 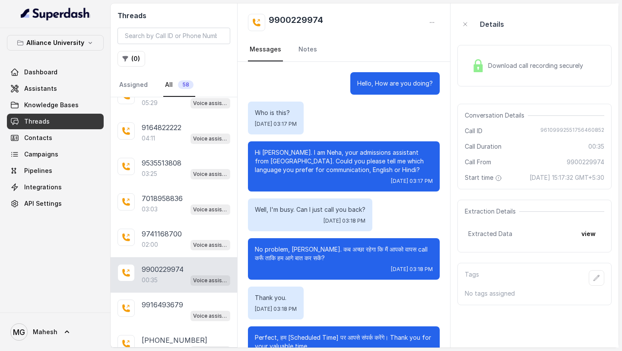 What do you see at coordinates (307, 50) in the screenshot?
I see `a: Notes` at bounding box center [307, 50].